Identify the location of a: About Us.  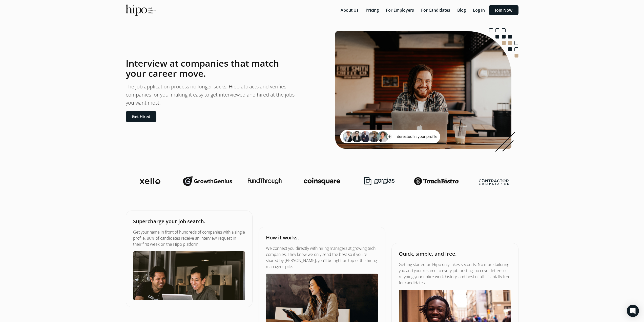
(350, 10).